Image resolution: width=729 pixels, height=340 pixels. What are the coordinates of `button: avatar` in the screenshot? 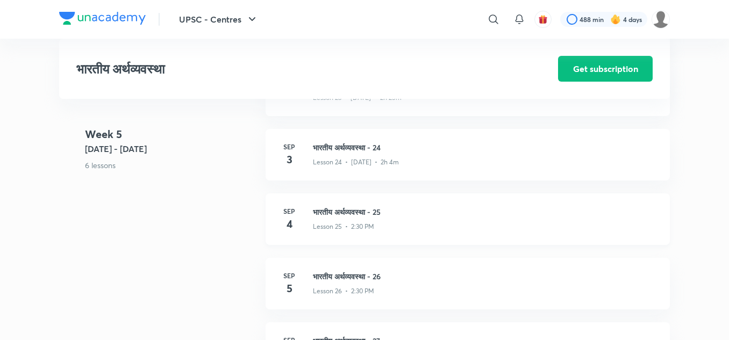 It's located at (543, 19).